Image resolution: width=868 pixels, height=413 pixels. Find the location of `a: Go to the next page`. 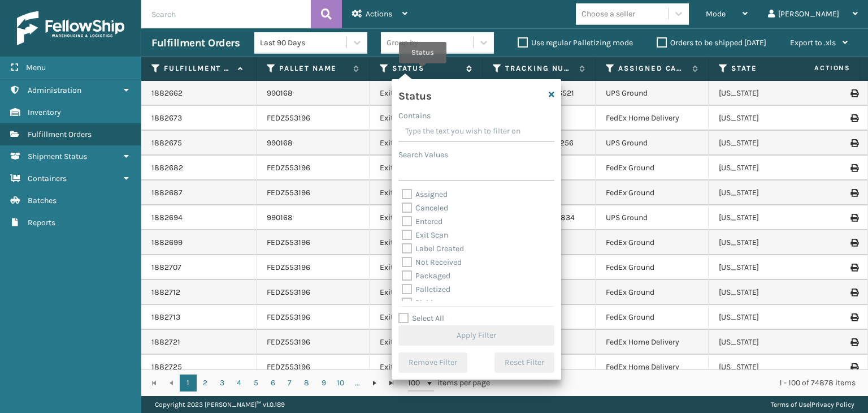

a: Go to the next page is located at coordinates (375, 383).